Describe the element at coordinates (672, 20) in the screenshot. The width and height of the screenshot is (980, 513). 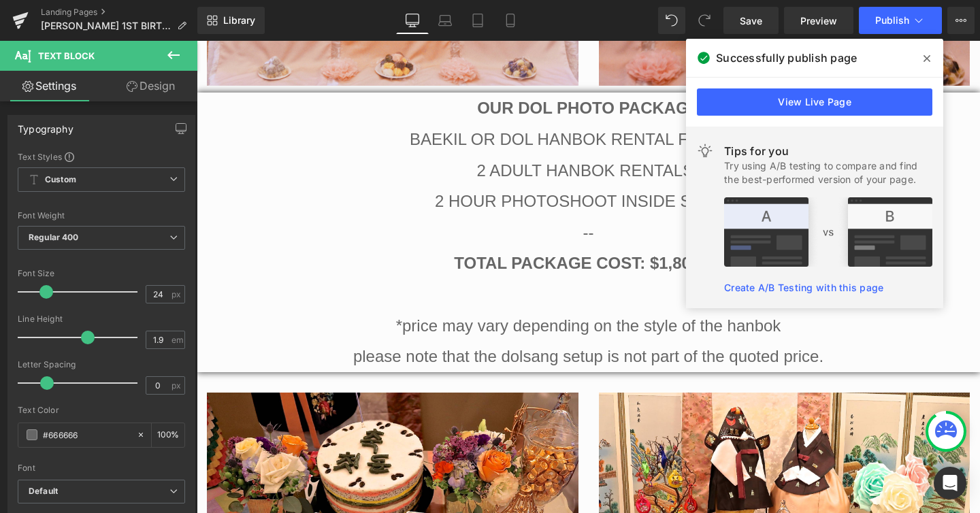
I see `button: Undo` at that location.